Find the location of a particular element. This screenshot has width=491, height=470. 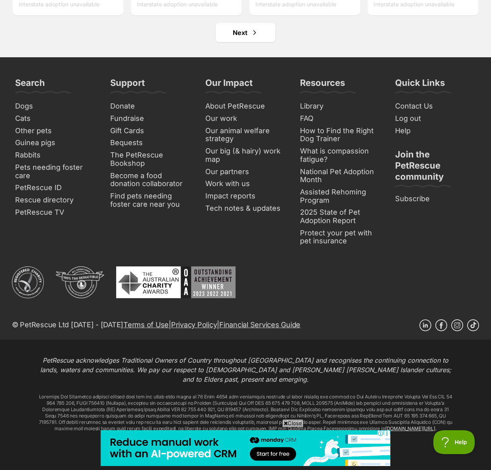

a: Rescue directory is located at coordinates (55, 200).